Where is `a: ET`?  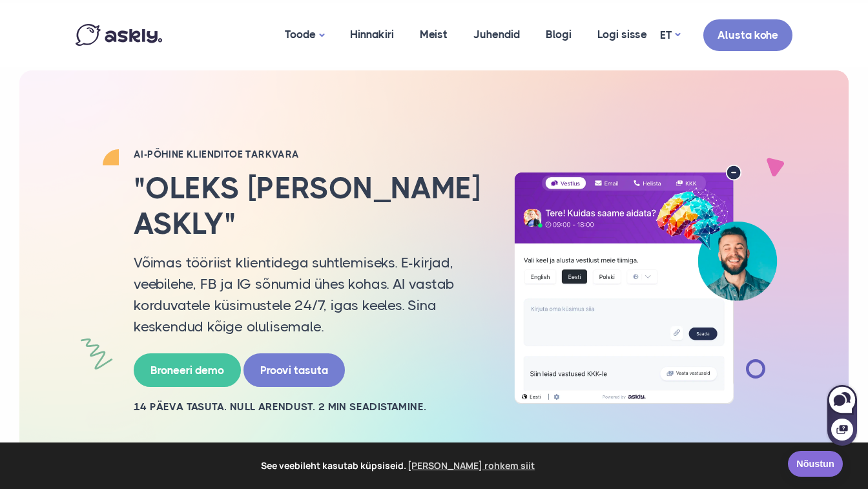 a: ET is located at coordinates (670, 35).